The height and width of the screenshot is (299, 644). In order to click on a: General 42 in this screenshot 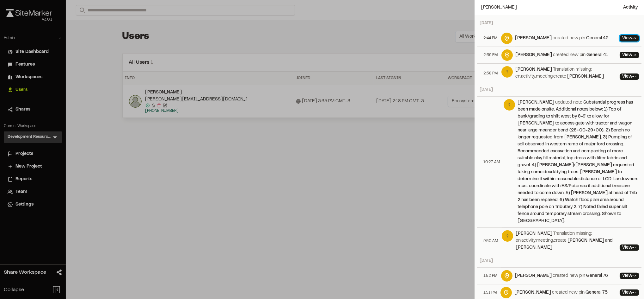, I will do `click(597, 38)`.